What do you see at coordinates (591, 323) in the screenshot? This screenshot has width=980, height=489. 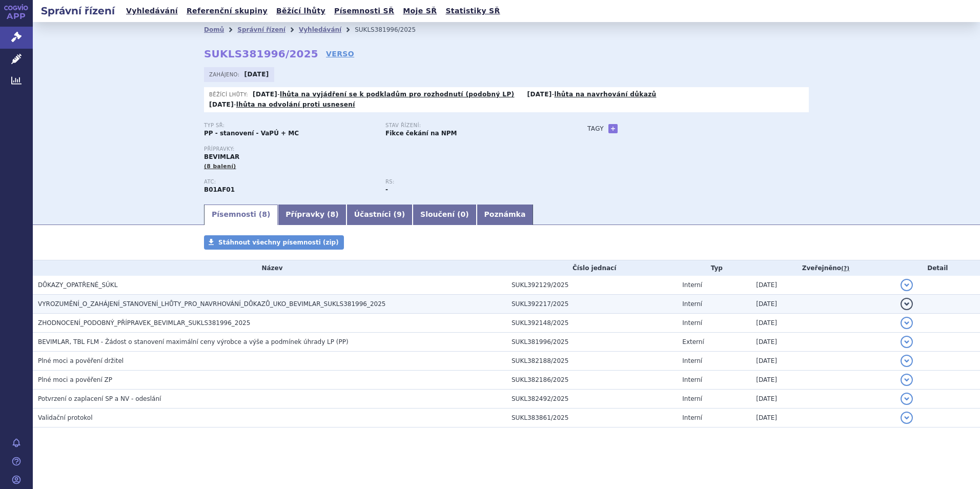 I see `td: SUKL392148/2025` at bounding box center [591, 323].